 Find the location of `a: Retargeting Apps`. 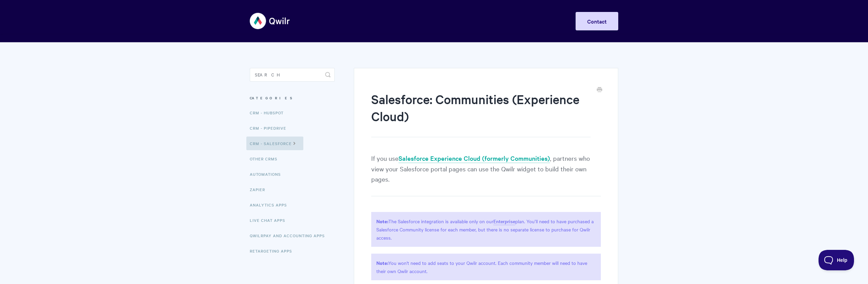

a: Retargeting Apps is located at coordinates (274, 251).